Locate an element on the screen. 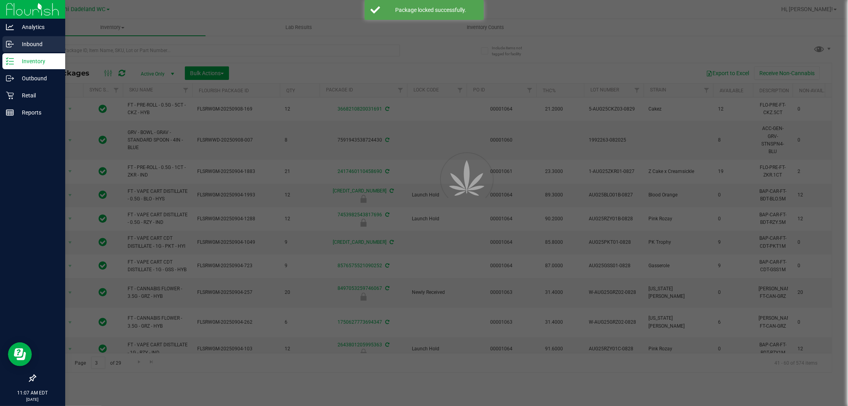  p: Retail is located at coordinates (38, 95).